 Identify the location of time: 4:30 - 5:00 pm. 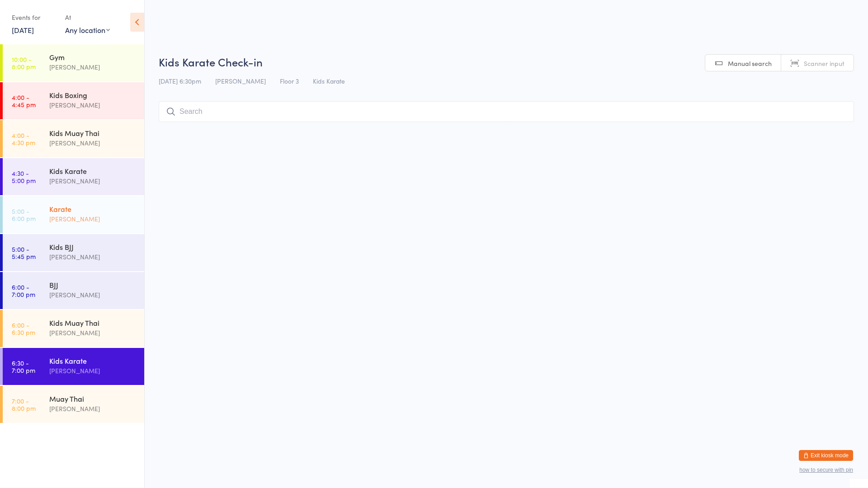
(24, 177).